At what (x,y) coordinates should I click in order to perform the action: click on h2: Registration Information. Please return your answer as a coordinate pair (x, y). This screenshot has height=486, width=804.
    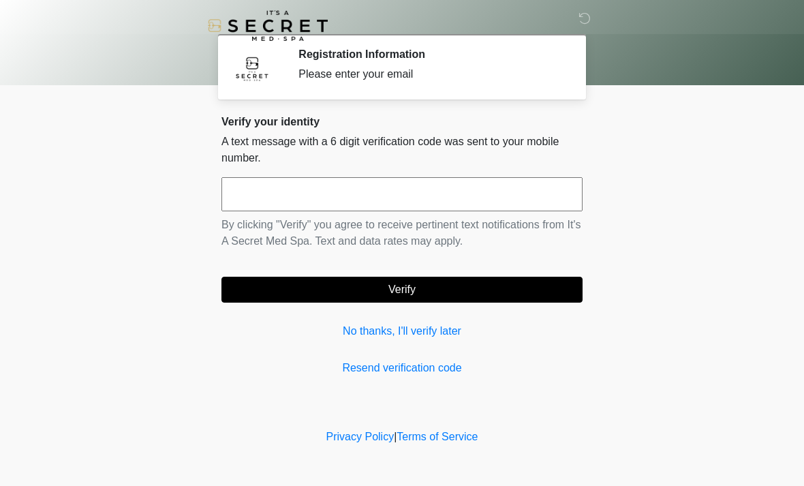
    Looking at the image, I should click on (430, 54).